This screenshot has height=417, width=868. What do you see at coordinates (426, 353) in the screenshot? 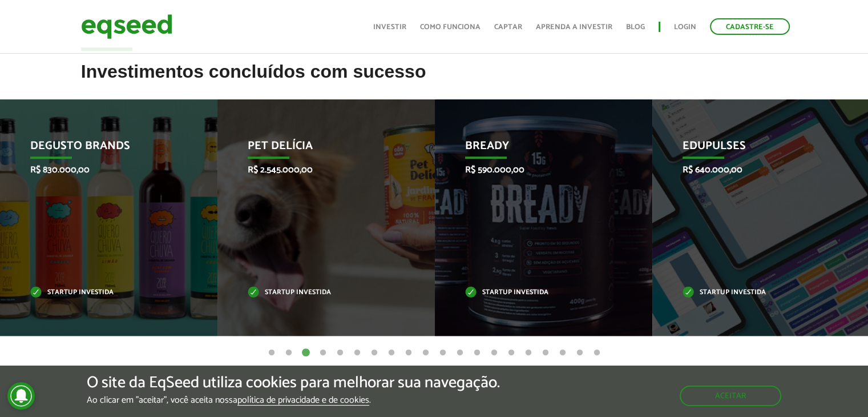
I see `button: 10 of 20` at bounding box center [426, 353].